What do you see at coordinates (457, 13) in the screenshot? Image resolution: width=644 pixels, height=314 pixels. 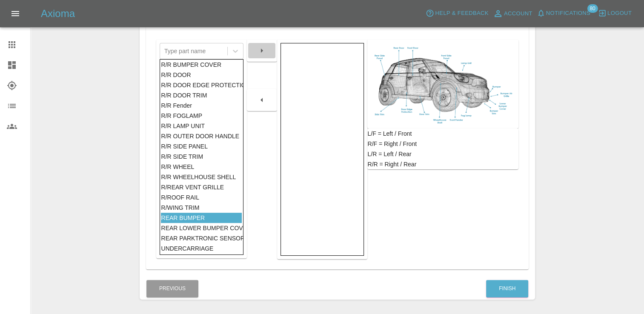 I see `button: Help & Feedback` at bounding box center [457, 13].